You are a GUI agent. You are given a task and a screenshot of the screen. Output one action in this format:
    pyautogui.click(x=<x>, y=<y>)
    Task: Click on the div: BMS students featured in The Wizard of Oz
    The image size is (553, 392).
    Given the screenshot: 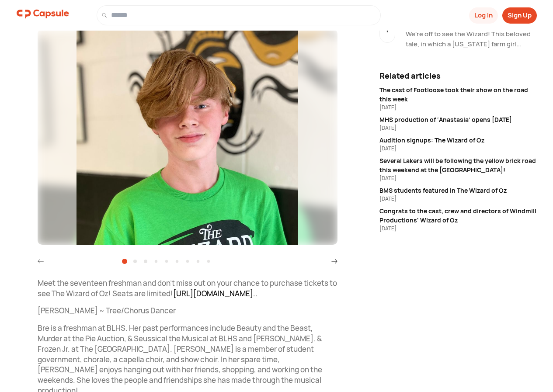 What is the action you would take?
    pyautogui.click(x=458, y=190)
    